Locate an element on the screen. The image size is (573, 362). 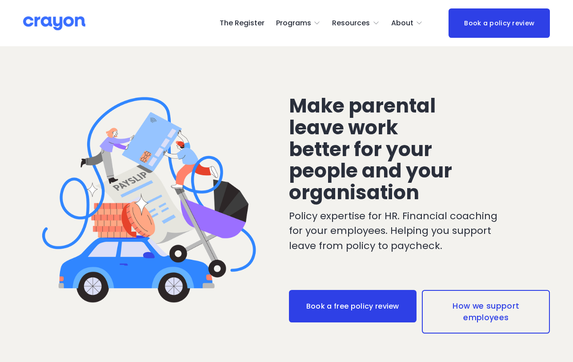
a: Book a free policy review is located at coordinates (352, 306).